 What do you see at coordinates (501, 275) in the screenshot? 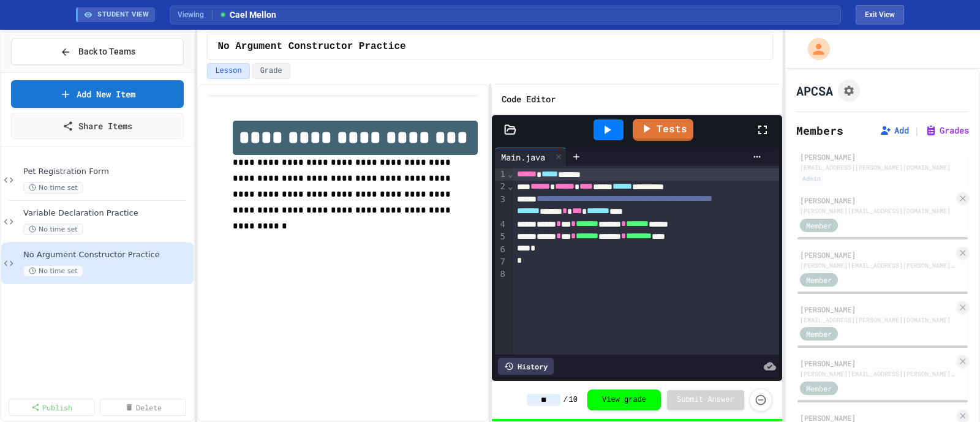
I see `div: 8` at bounding box center [501, 275].